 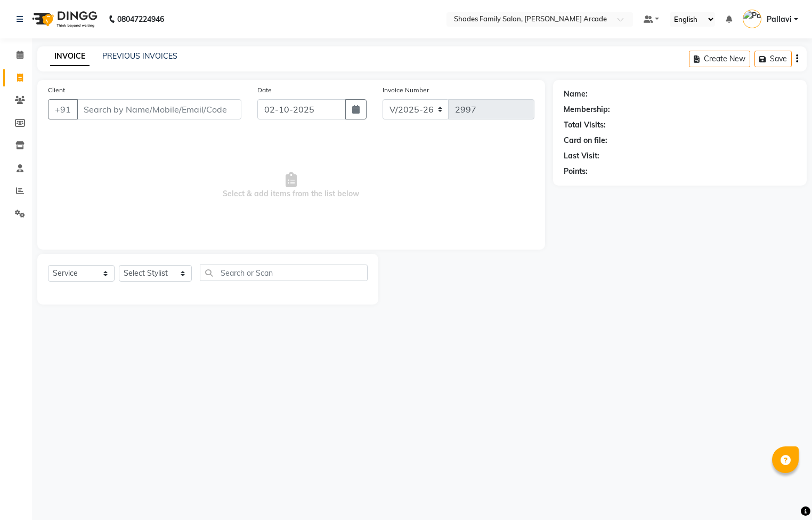 What do you see at coordinates (779, 19) in the screenshot?
I see `span: Pallavi` at bounding box center [779, 19].